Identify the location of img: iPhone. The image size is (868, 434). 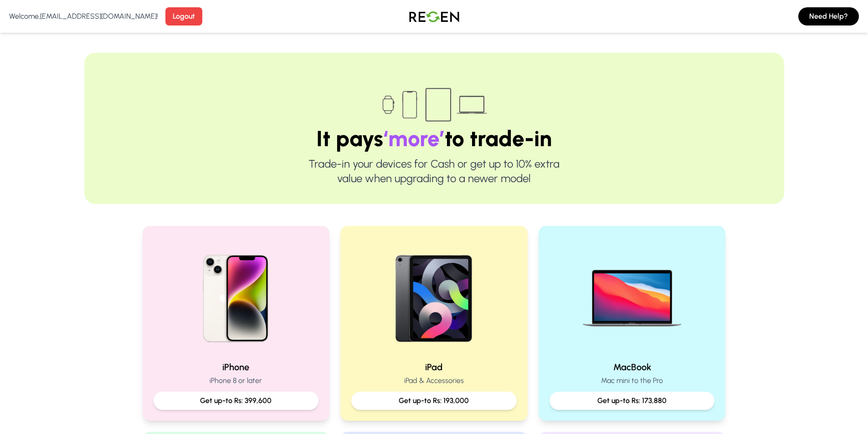
(236, 295).